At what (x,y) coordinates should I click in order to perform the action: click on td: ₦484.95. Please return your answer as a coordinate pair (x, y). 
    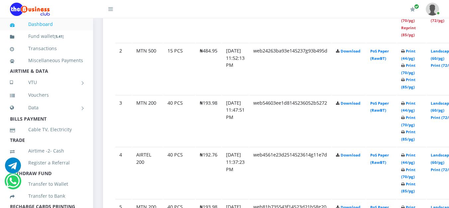
    Looking at the image, I should click on (208, 68).